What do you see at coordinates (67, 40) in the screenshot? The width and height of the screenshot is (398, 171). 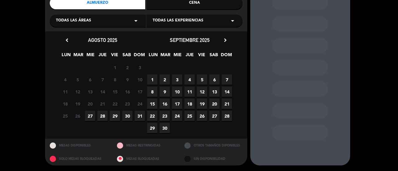 I see `i: chevron_left` at bounding box center [67, 40].